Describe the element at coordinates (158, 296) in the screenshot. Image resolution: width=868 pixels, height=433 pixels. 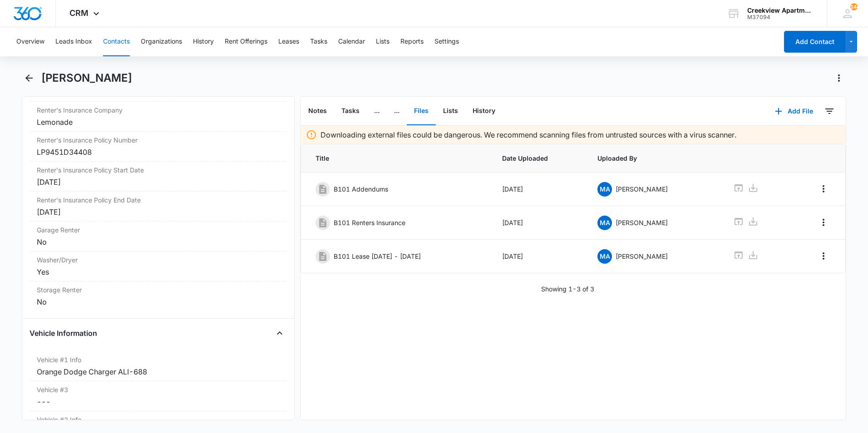
I see `div: Storage RenterNo` at that location.